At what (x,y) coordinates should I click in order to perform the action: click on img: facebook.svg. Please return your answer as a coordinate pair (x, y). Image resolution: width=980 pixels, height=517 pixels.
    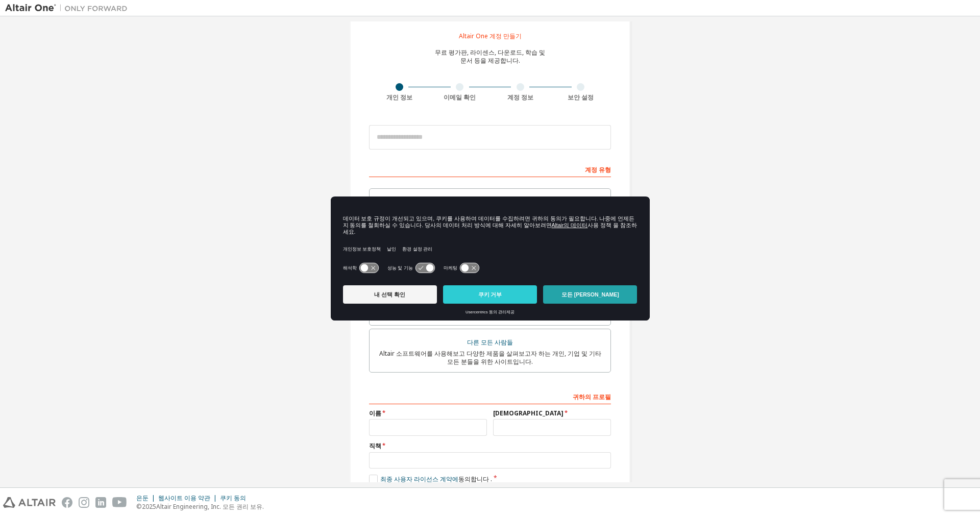
    Looking at the image, I should click on (67, 502).